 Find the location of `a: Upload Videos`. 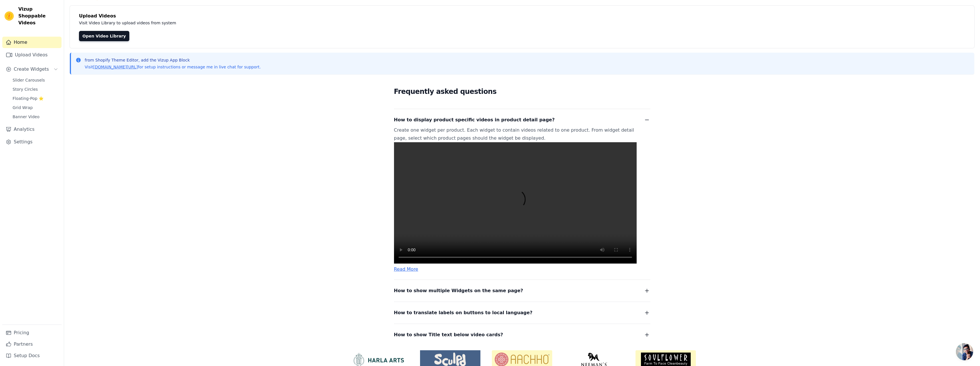

a: Upload Videos is located at coordinates (32, 55).